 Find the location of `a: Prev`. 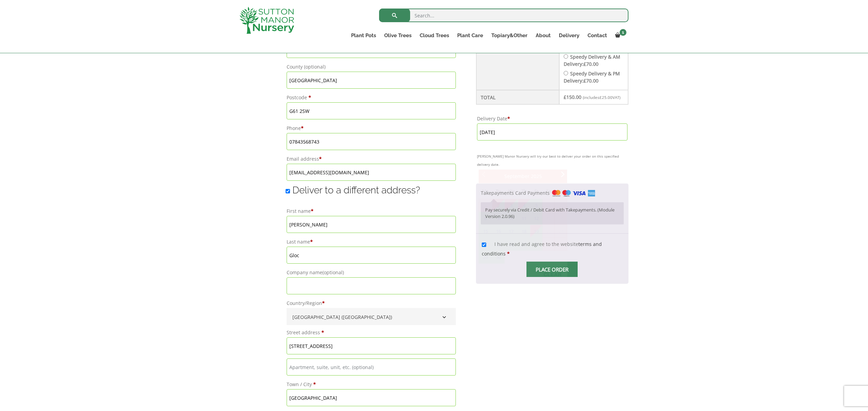

a: Prev is located at coordinates (484, 176).